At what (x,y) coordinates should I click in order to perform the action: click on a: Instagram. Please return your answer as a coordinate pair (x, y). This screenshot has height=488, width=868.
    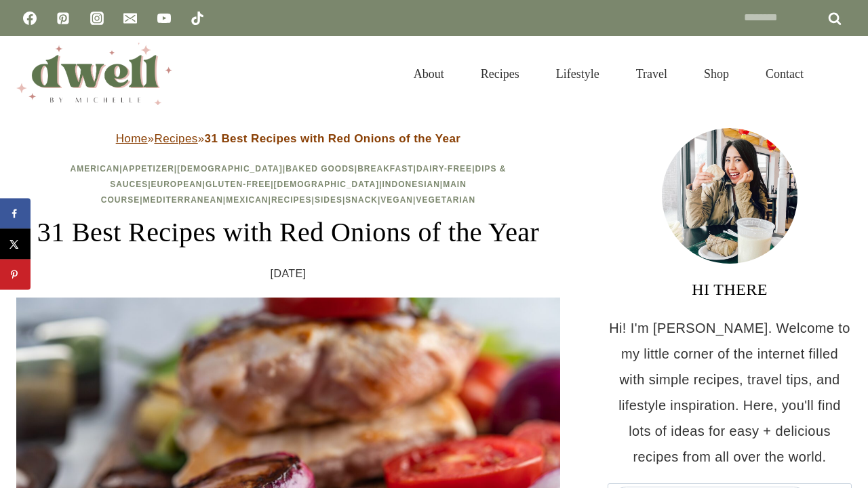
    Looking at the image, I should click on (97, 18).